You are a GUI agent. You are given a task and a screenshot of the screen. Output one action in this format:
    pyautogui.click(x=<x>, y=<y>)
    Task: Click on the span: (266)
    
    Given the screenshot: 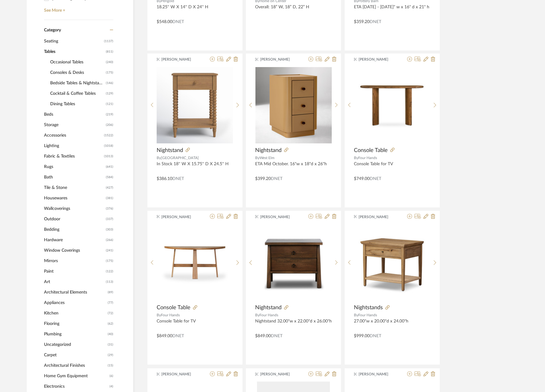 What is the action you would take?
    pyautogui.click(x=110, y=240)
    